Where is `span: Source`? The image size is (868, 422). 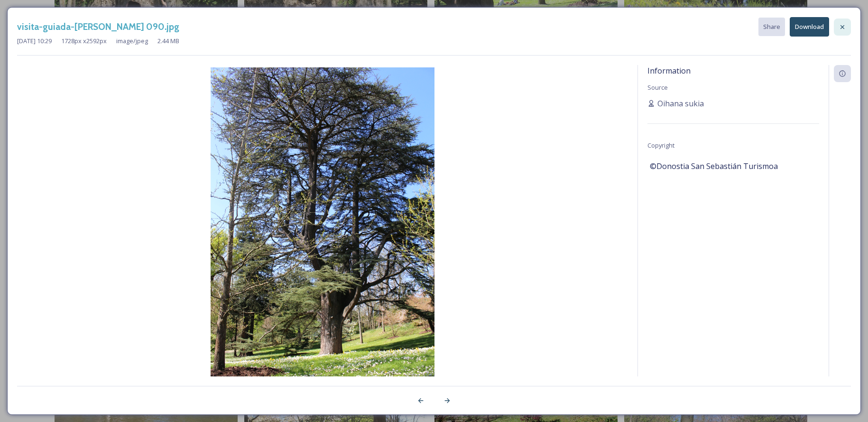
span: Source is located at coordinates (657, 88).